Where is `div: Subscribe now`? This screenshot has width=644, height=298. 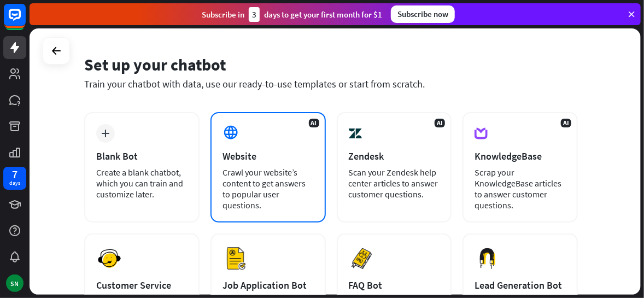 div: Subscribe now is located at coordinates (423, 14).